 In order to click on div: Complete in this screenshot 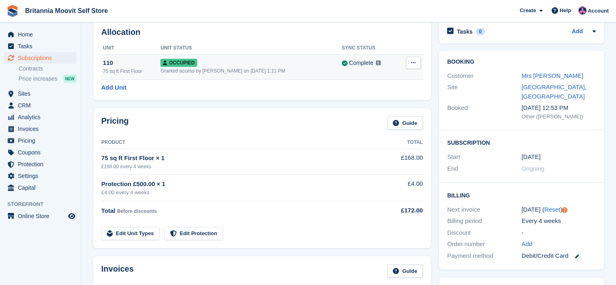, I will do `click(361, 63)`.